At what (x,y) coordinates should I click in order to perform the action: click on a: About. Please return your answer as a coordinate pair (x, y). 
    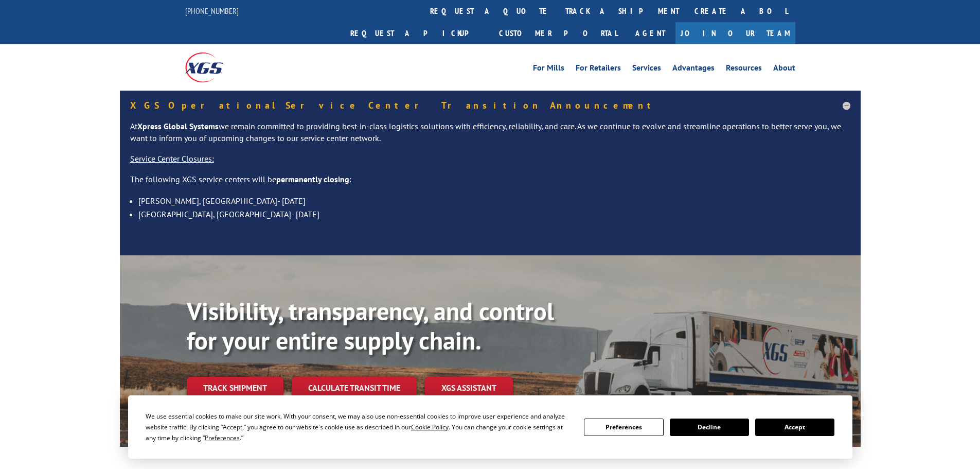
    Looking at the image, I should click on (784, 70).